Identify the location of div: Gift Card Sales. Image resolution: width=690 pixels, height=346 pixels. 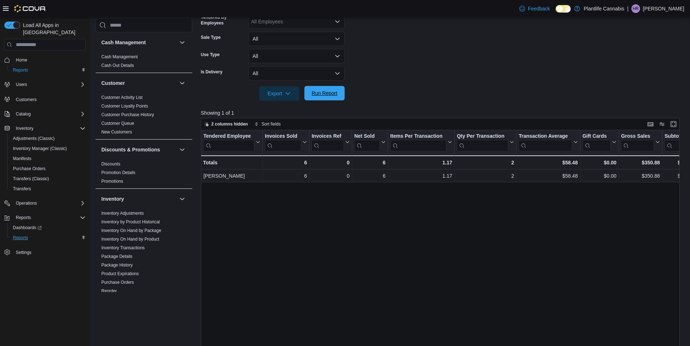
(596, 142).